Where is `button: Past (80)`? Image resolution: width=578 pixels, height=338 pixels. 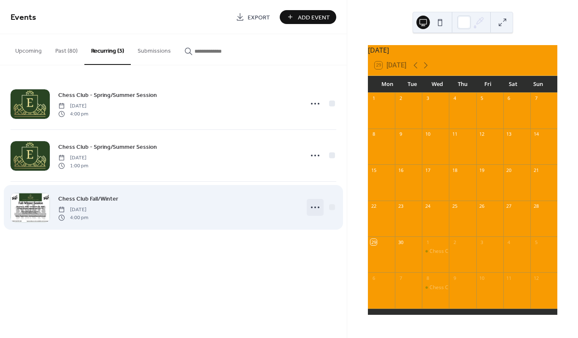
button: Past (80) is located at coordinates (66, 49).